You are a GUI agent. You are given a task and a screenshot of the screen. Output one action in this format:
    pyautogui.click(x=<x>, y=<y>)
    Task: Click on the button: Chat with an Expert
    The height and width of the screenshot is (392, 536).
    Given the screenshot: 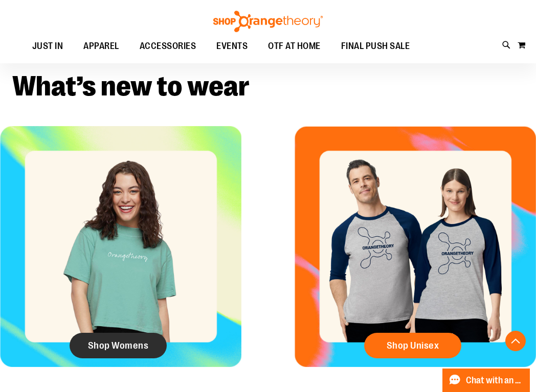 What is the action you would take?
    pyautogui.click(x=486, y=381)
    